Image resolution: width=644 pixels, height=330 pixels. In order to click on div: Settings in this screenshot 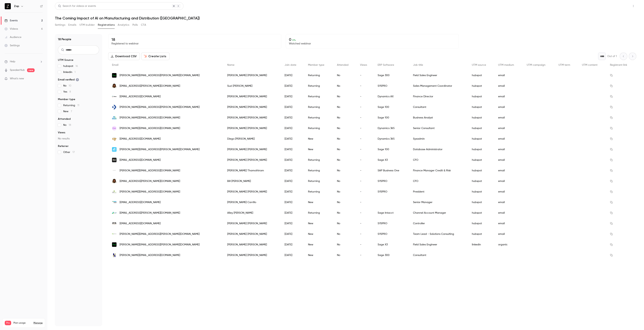, I will do `click(12, 45)`.